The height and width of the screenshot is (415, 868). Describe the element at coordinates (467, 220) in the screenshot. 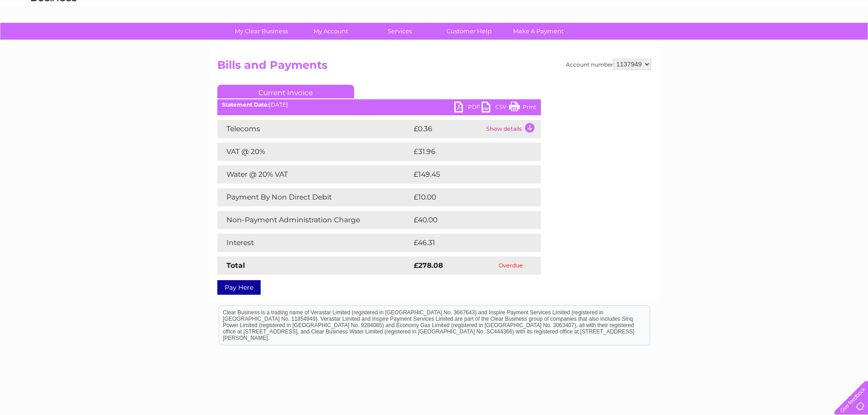

I see `td: £40.00` at that location.